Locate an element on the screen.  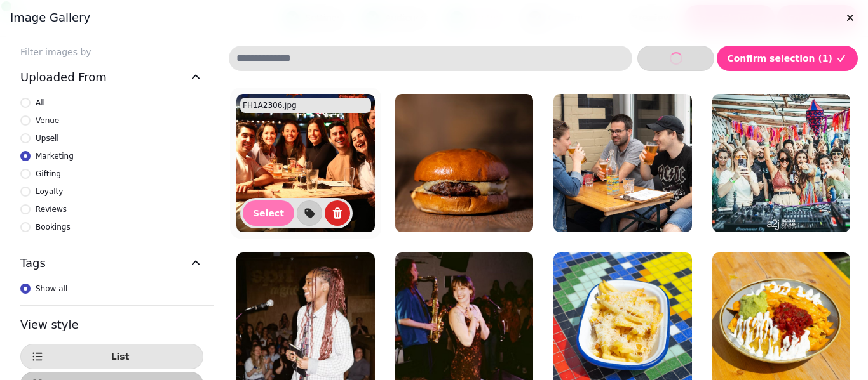
span: List is located at coordinates (120, 357).